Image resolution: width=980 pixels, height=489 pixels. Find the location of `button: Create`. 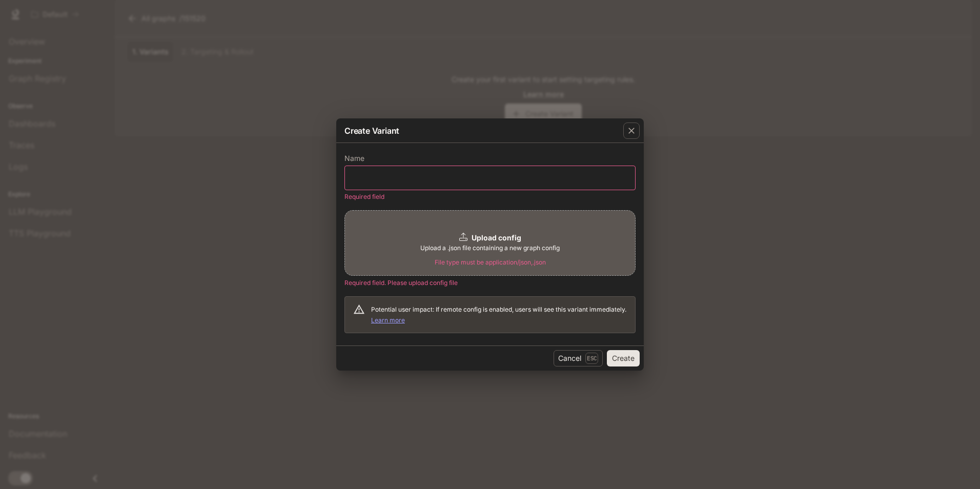

button: Create is located at coordinates (624, 358).